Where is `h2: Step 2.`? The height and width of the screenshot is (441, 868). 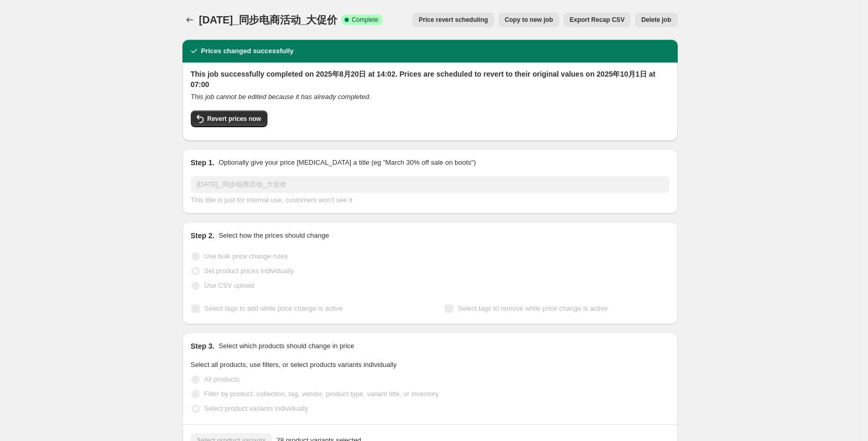
h2: Step 2. is located at coordinates (203, 236).